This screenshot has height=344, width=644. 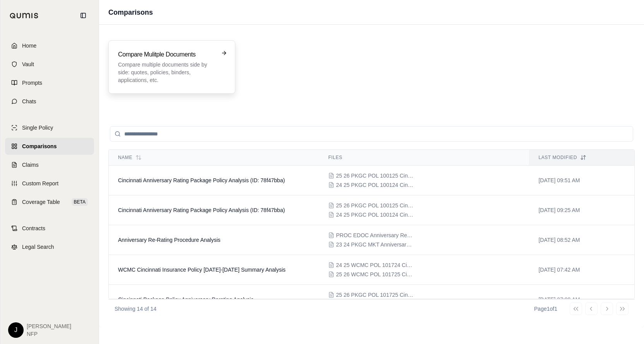 I want to click on a: Chats, so click(x=50, y=101).